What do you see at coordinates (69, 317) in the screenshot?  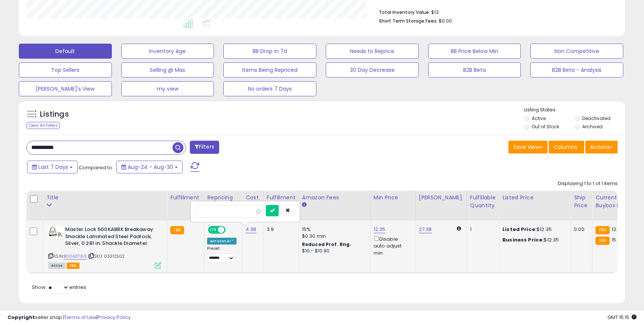 I see `div: seller snap | |` at bounding box center [69, 317].